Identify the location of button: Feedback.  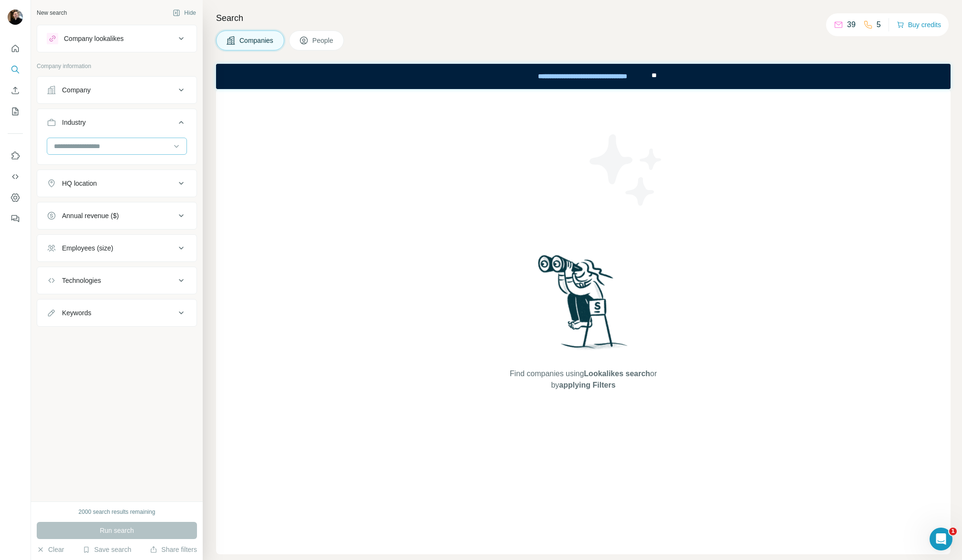
(15, 219).